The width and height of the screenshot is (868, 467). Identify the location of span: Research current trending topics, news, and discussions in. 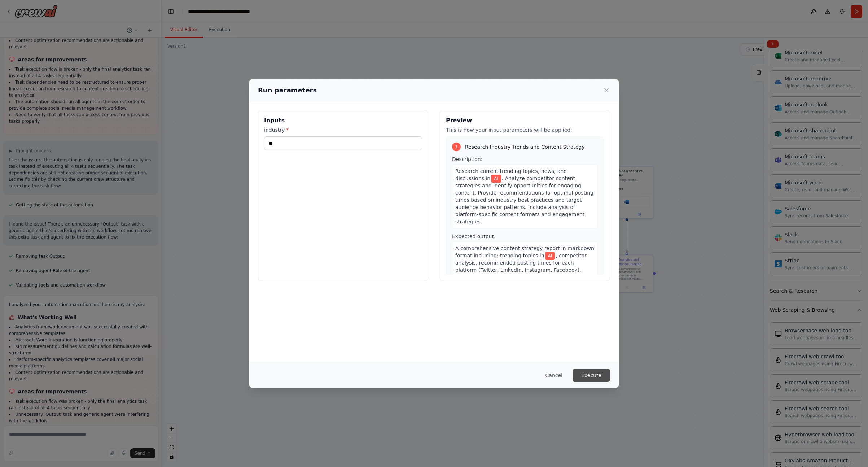
(511, 175).